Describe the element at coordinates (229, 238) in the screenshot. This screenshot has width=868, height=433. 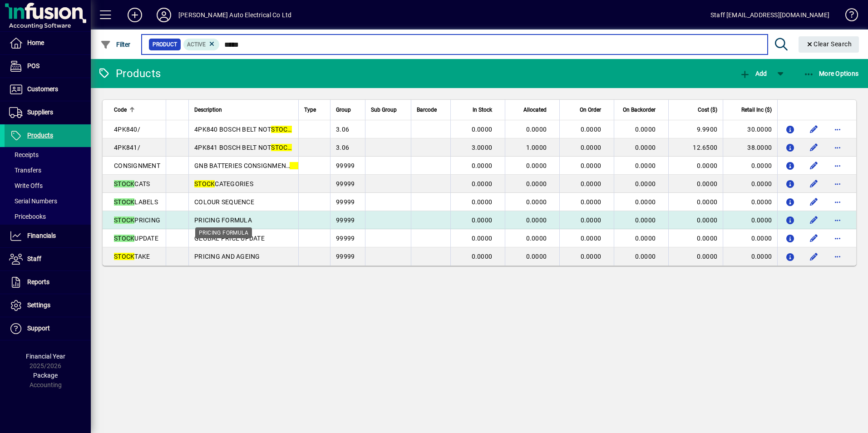
I see `span: GLOBAL PRICE UPDATE` at that location.